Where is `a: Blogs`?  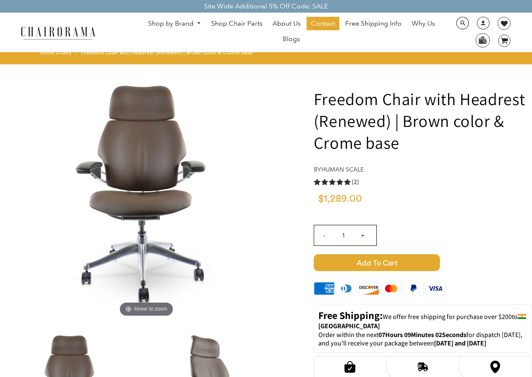 a: Blogs is located at coordinates (291, 39).